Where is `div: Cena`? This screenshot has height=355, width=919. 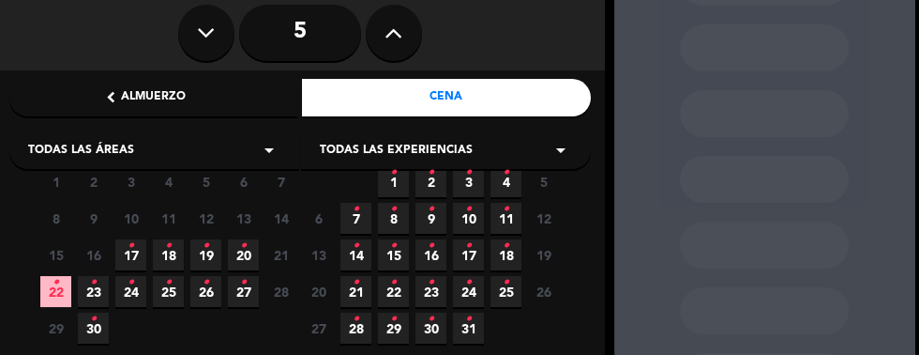 div: Cena is located at coordinates (447, 98).